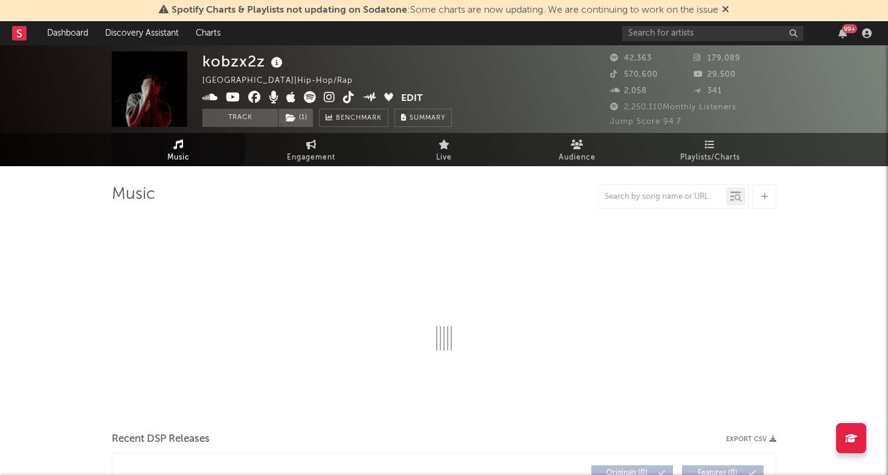 The image size is (888, 475). Describe the element at coordinates (161, 439) in the screenshot. I see `span: Recent DSP Releases` at that location.